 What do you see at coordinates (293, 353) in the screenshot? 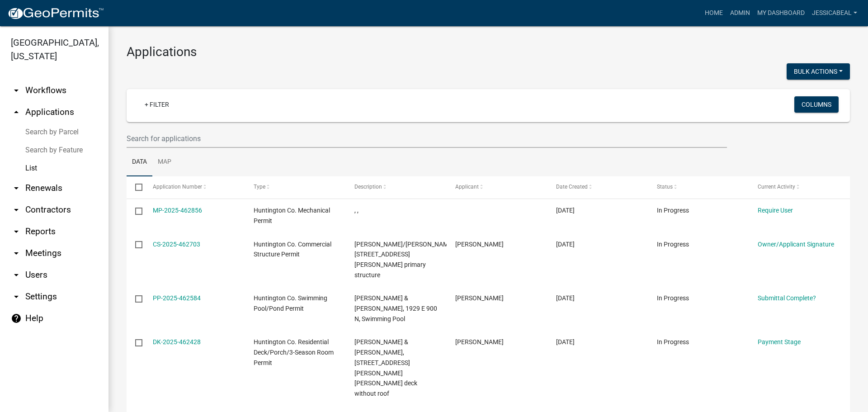
I see `span: Huntington Co. Residential Deck/Porch/3-Season Room Permit` at bounding box center [293, 353].